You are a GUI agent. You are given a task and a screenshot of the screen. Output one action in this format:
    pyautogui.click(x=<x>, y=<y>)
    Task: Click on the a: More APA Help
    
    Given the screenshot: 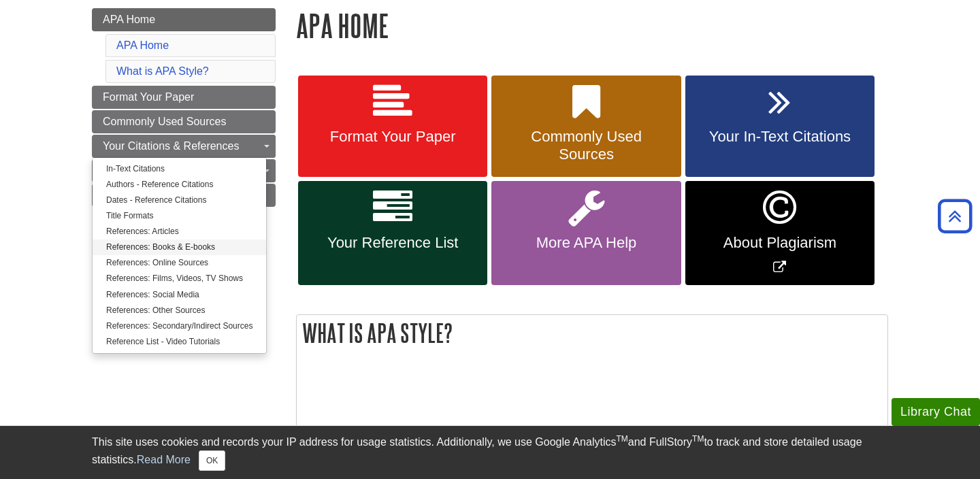 What is the action you would take?
    pyautogui.click(x=586, y=233)
    